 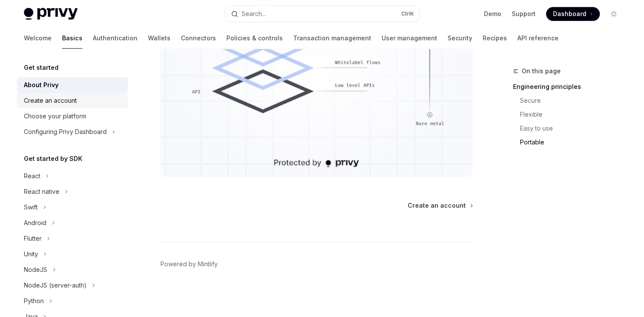 What do you see at coordinates (198, 38) in the screenshot?
I see `a: Connectors` at bounding box center [198, 38].